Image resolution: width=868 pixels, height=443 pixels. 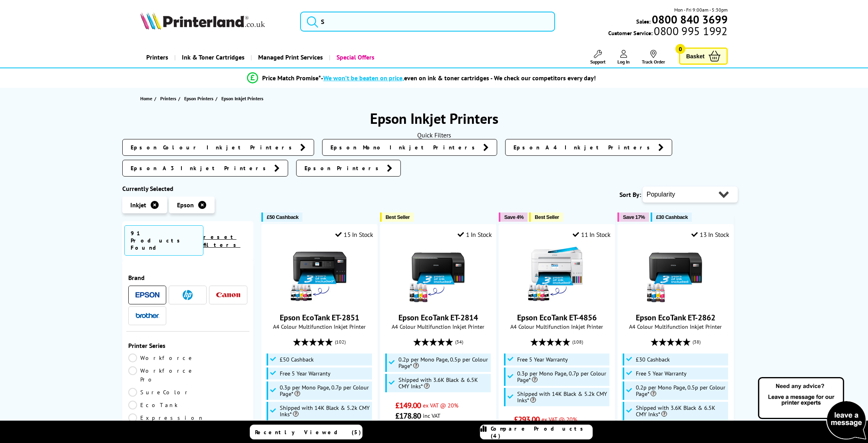 What do you see at coordinates (432, 416) in the screenshot?
I see `span: inc VAT` at bounding box center [432, 416].